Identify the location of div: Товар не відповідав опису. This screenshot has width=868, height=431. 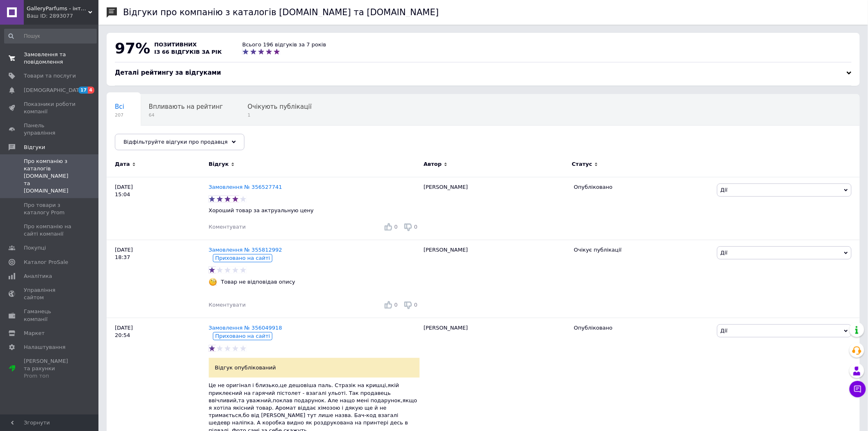
(258, 282).